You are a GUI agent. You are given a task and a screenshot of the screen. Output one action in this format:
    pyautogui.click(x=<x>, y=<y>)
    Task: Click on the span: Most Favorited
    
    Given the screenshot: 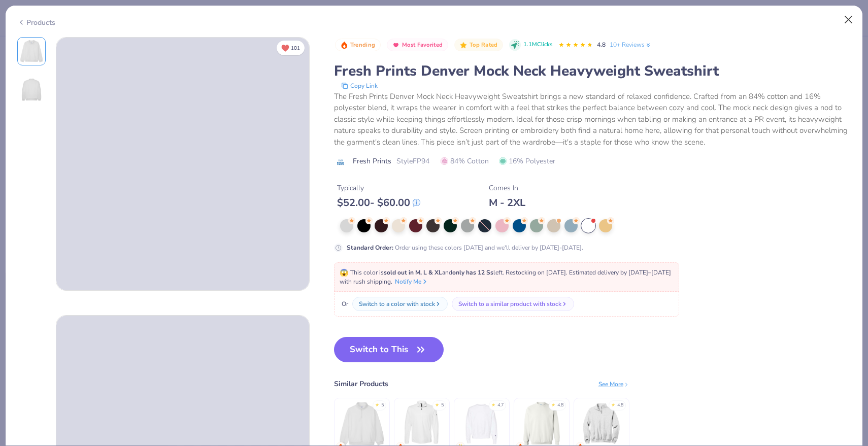 What is the action you would take?
    pyautogui.click(x=423, y=45)
    